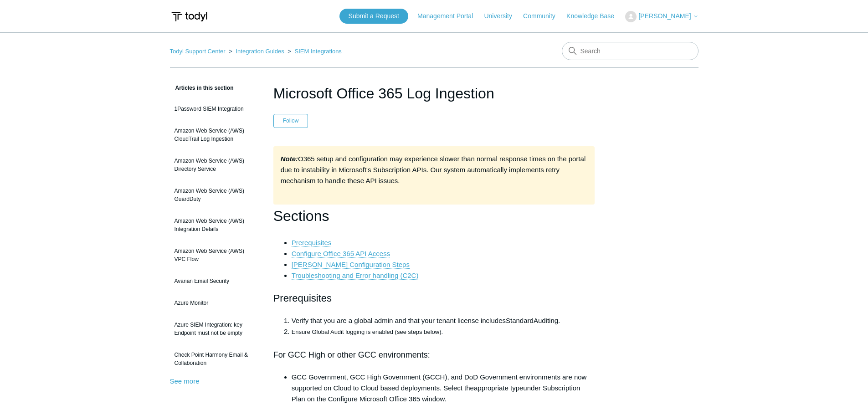  I want to click on a: Check Point Harmony Email & Collaboration, so click(215, 359).